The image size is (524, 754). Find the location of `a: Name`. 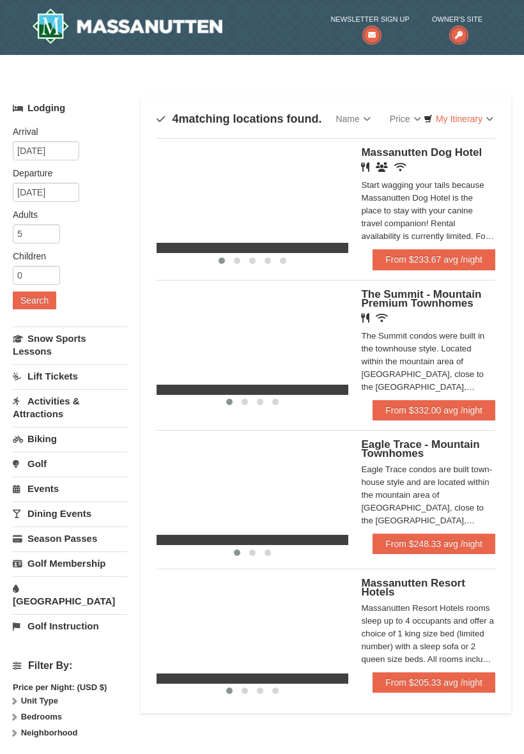

a: Name is located at coordinates (352, 119).